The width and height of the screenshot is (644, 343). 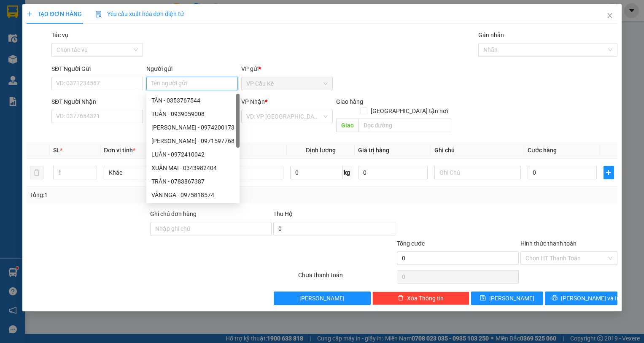 I want to click on div: TUÂN - 0939059008, so click(x=193, y=114).